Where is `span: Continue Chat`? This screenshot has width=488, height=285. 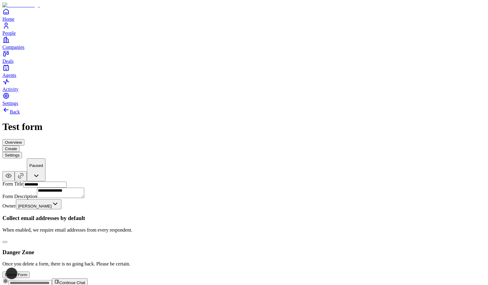
span: Continue Chat is located at coordinates (72, 283).